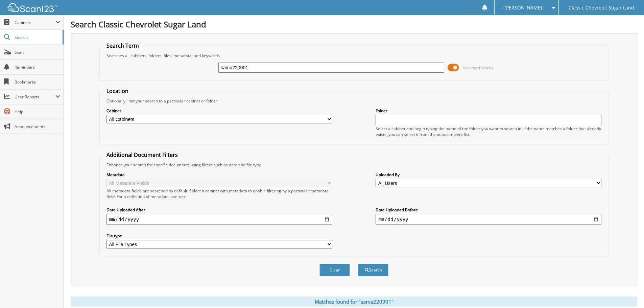 The image size is (644, 308). Describe the element at coordinates (32, 7) in the screenshot. I see `img: scan123-logo-white.svg` at that location.